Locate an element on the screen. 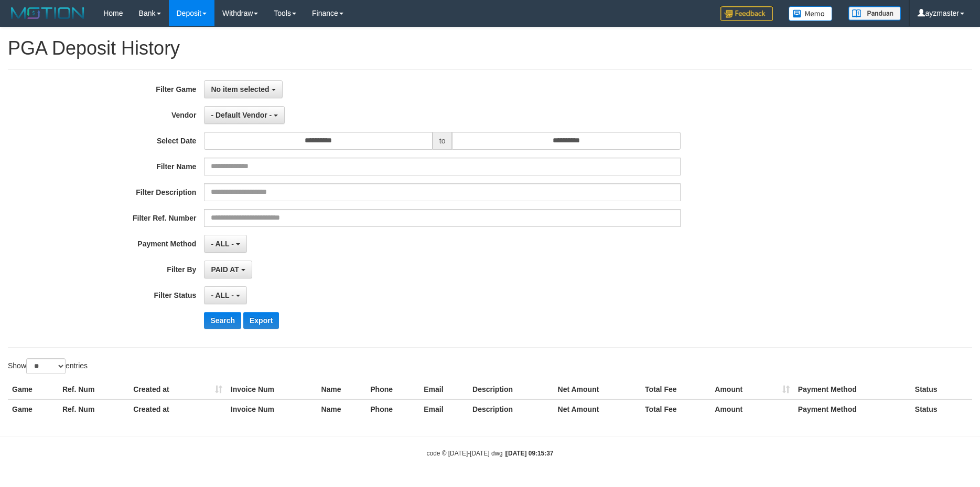 The image size is (980, 487). button: Search is located at coordinates (222, 321).